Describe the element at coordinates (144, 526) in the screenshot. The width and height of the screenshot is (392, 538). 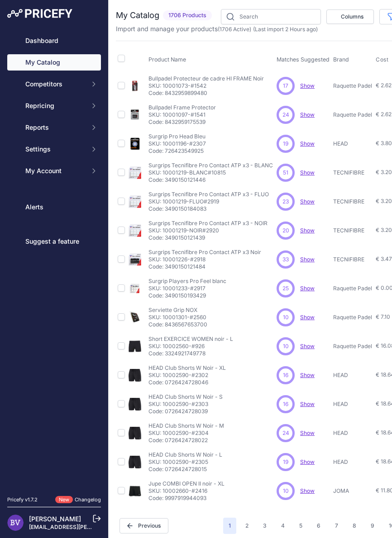
I see `span: Previous` at that location.